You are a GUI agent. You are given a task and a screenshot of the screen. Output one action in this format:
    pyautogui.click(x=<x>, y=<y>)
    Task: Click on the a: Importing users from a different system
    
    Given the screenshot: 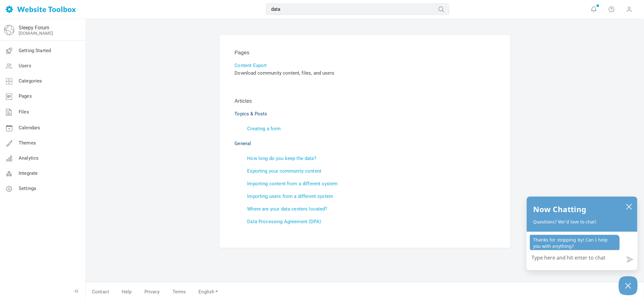 What is the action you would take?
    pyautogui.click(x=290, y=196)
    